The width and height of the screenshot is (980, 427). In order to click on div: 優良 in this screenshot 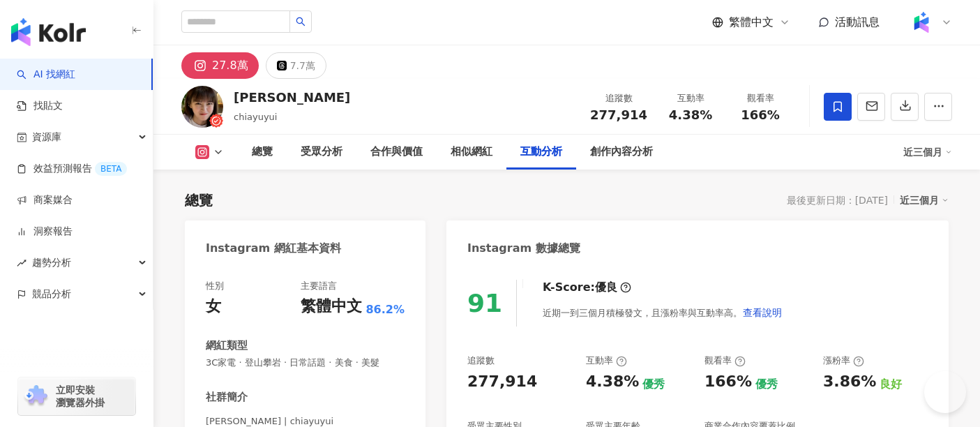, I will do `click(605, 287)`.